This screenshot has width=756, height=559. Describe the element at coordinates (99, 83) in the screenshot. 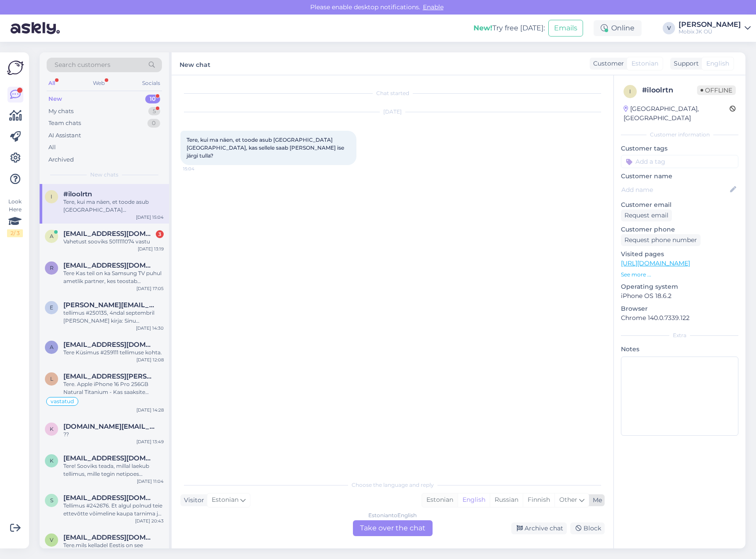

I see `div: Web` at that location.